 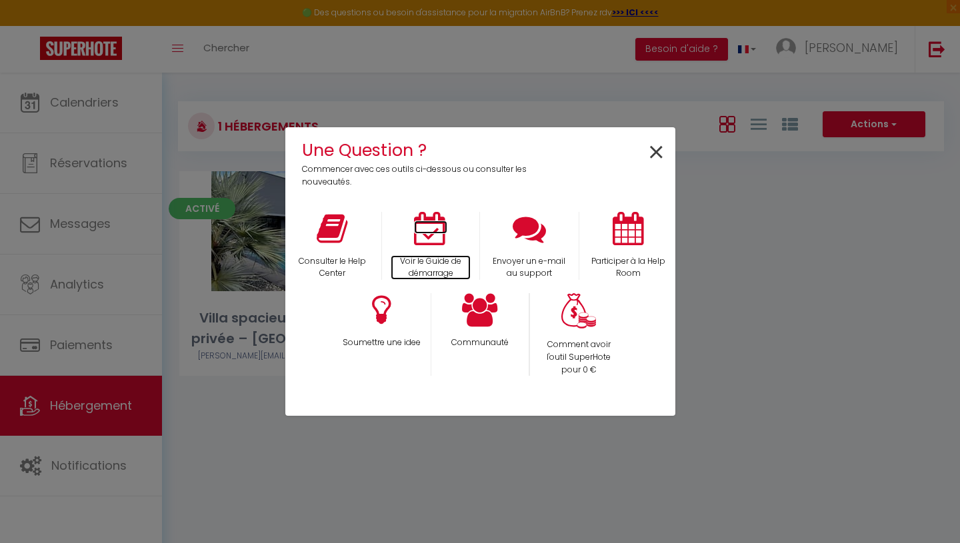 I want to click on p: Consulter le Help Center, so click(x=333, y=268).